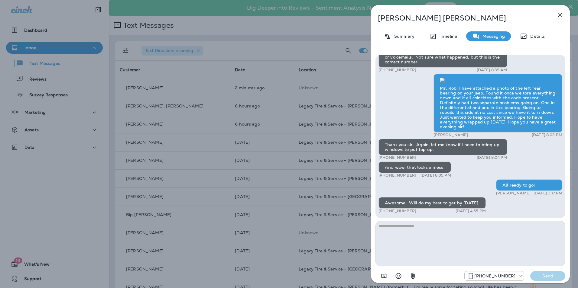  I want to click on div: And wow, that looks a mess., so click(415, 167).